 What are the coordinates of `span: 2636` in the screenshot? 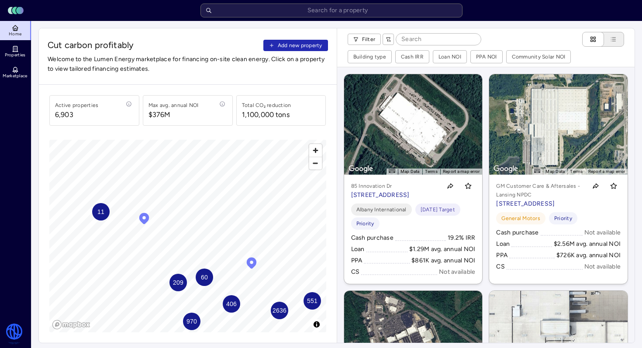 It's located at (279, 310).